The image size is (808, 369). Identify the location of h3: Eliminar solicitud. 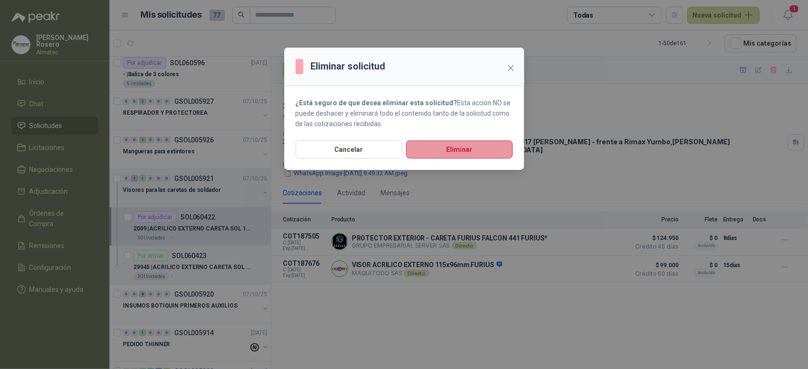
(348, 66).